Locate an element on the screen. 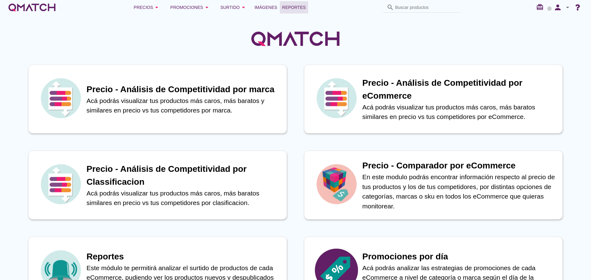 The height and width of the screenshot is (280, 591). p: En este modulo podrás encontrar información respecto al precio de tus productos y los de tus comp... is located at coordinates (459, 192).